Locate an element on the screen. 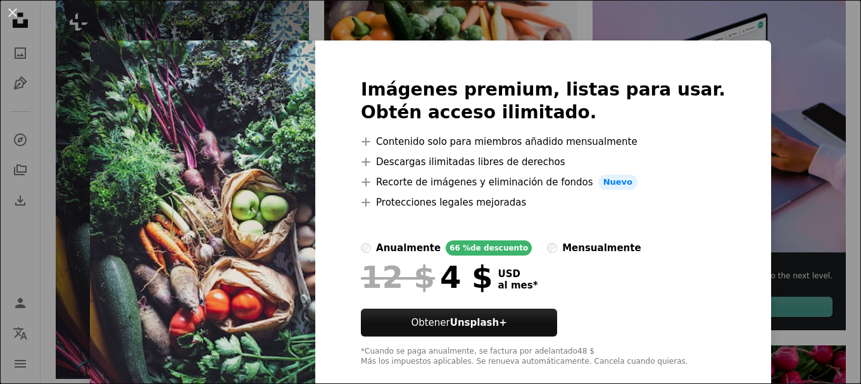 Image resolution: width=861 pixels, height=384 pixels. button: ObtenerUnsplash+ is located at coordinates (459, 323).